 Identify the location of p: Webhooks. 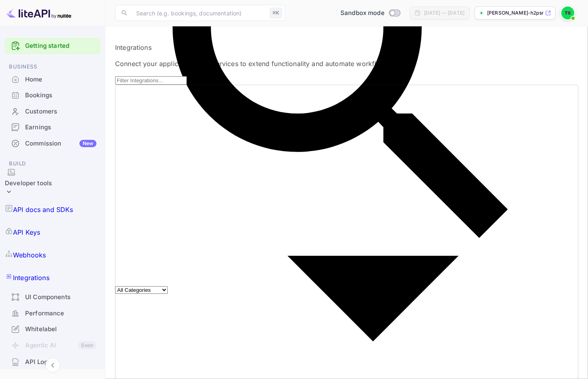
(29, 255).